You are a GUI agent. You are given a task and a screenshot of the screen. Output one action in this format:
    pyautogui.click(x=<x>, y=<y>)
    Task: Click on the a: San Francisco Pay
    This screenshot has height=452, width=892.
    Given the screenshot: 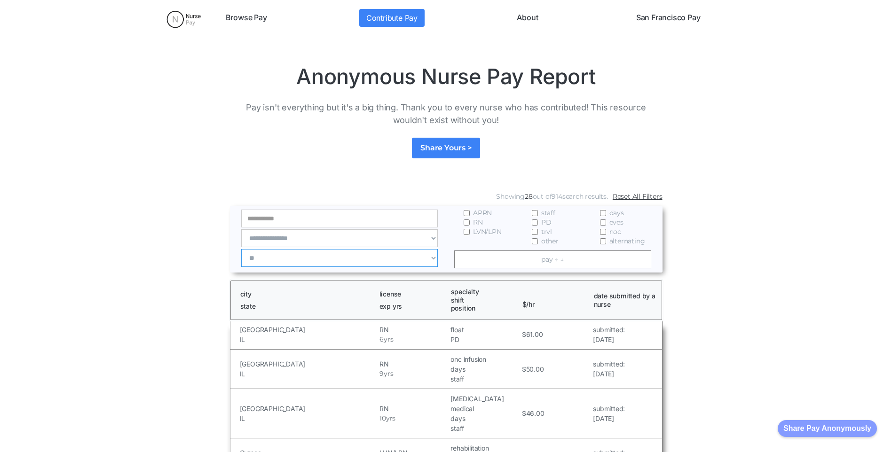 What is the action you would take?
    pyautogui.click(x=668, y=18)
    